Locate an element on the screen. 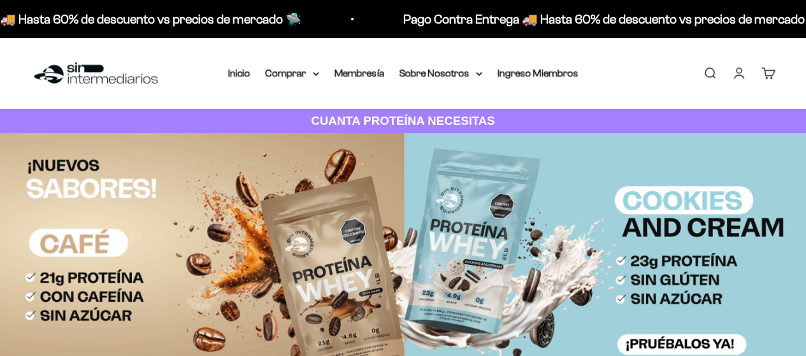 This screenshot has width=806, height=356. summary: Sobre Nosotros is located at coordinates (441, 73).